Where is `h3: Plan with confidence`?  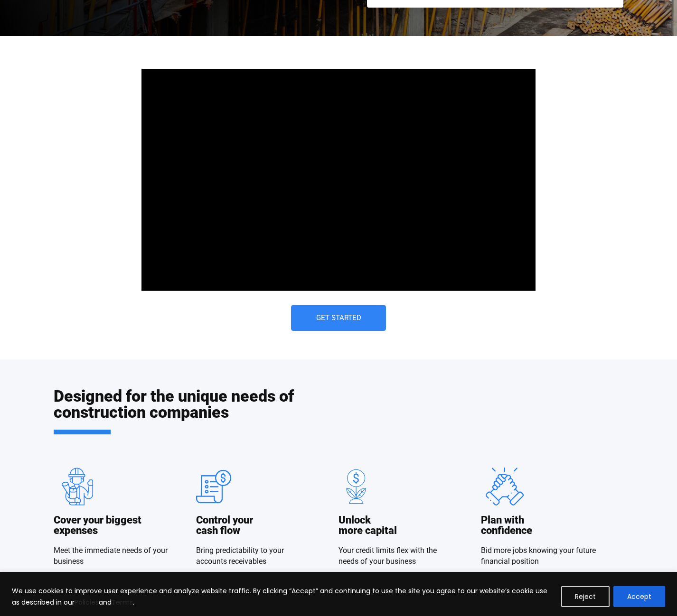 h3: Plan with confidence is located at coordinates (507, 526).